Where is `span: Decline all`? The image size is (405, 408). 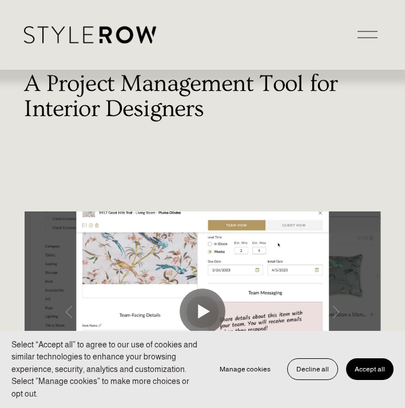 span: Decline all is located at coordinates (312, 369).